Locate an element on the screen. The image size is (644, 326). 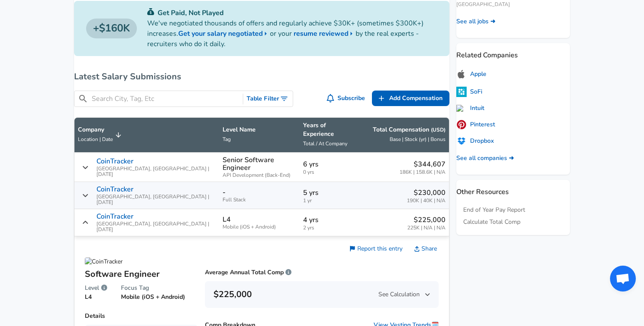
span: See Calculation is located at coordinates (405, 294).